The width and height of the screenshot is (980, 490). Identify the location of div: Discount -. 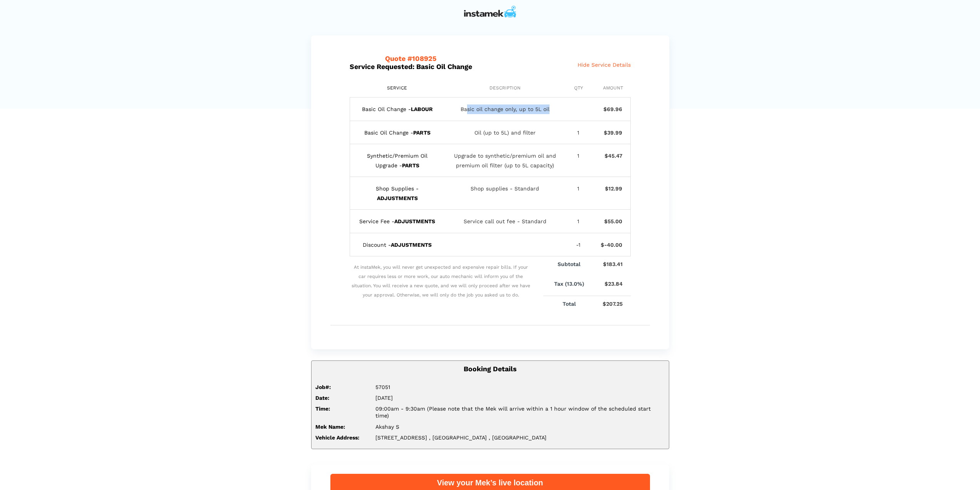
(397, 244).